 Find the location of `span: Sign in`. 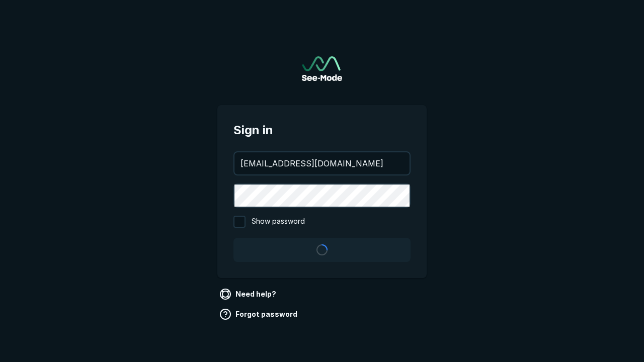

span: Sign in is located at coordinates (322, 130).